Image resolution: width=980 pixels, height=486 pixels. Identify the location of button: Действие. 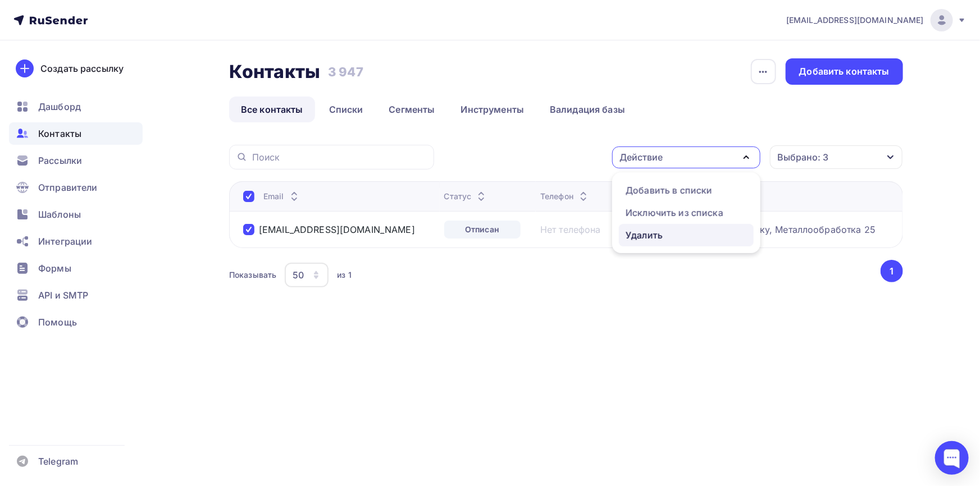
(687, 157).